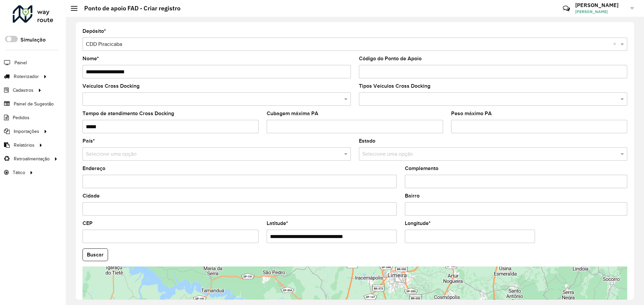  What do you see at coordinates (94, 31) in the screenshot?
I see `label: Depósito` at bounding box center [94, 31].